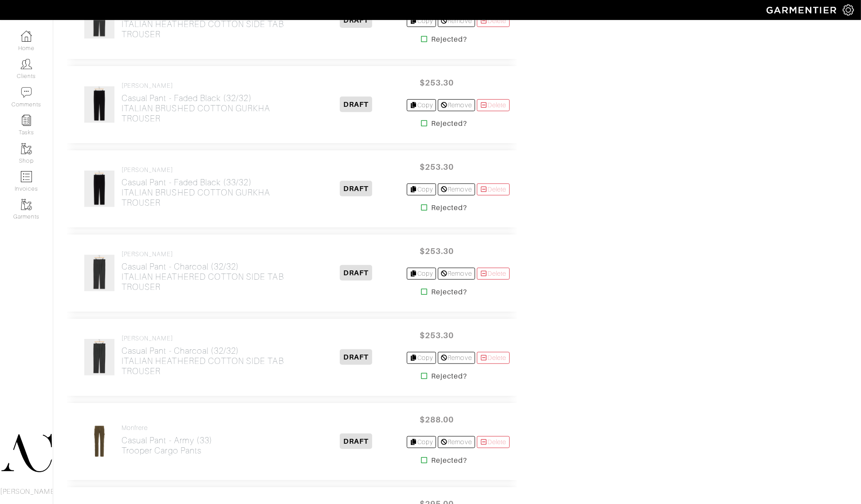  What do you see at coordinates (99, 273) in the screenshot?
I see `img: tpin3PxVYUimuBjztwExVY6f` at bounding box center [99, 273].